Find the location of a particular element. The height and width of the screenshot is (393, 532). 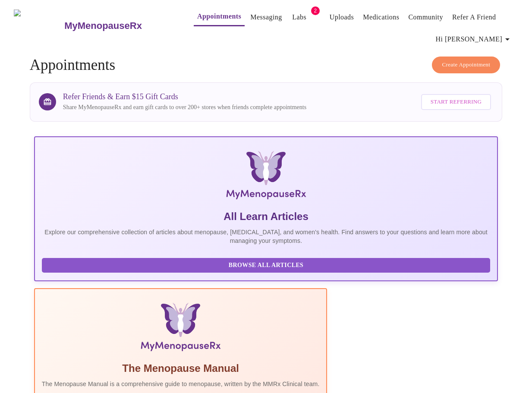

button: Uploads is located at coordinates (342, 17).